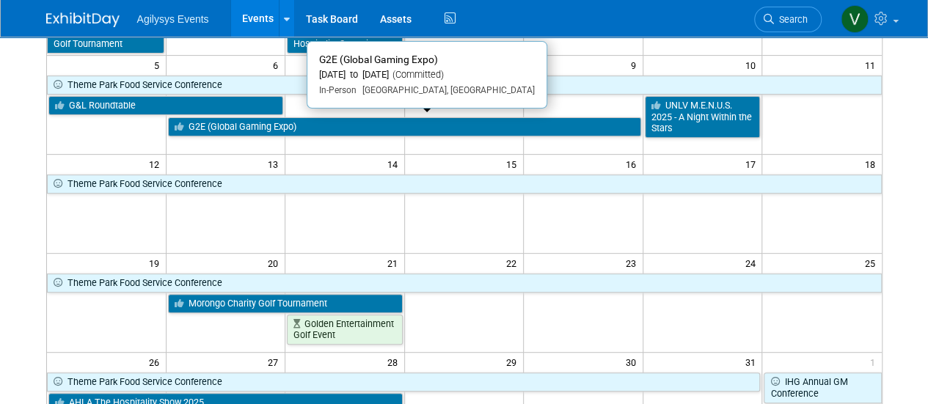 The image size is (928, 404). What do you see at coordinates (752, 164) in the screenshot?
I see `span: 17` at bounding box center [752, 164].